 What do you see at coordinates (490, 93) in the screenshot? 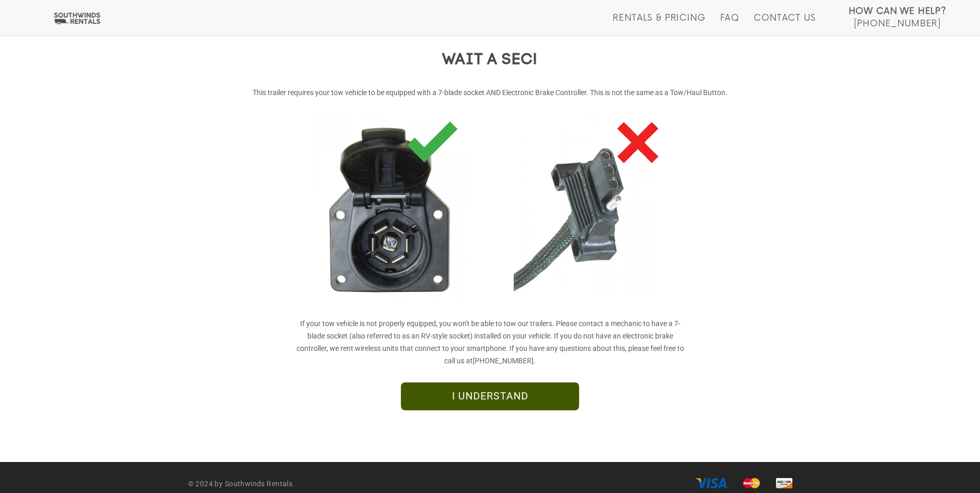
I see `p: This trailer requires your tow vehicle to be equipped with a 7-blade socket AND Electronic Brake ...` at bounding box center [490, 93].